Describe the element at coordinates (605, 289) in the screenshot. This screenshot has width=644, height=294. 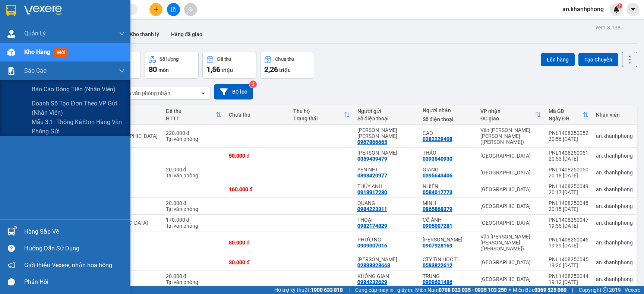
I see `span: copyright` at that location.